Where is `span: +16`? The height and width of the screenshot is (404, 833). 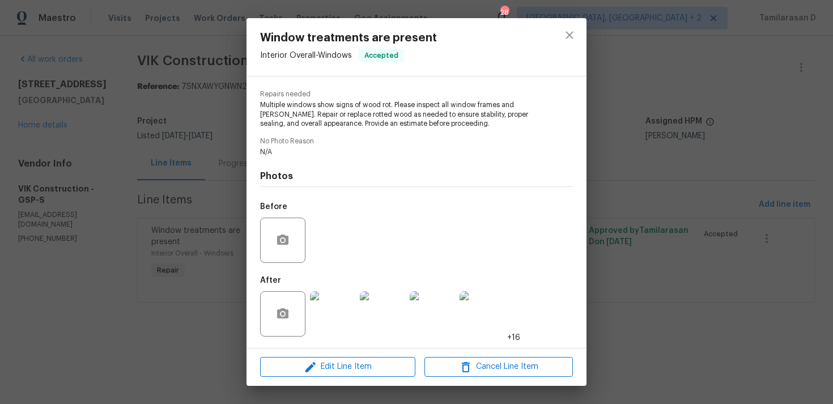
span: +16 is located at coordinates (513, 338).